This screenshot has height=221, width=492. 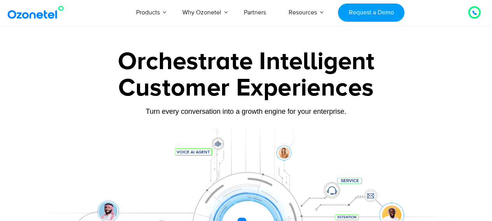 What do you see at coordinates (246, 62) in the screenshot?
I see `div: Orchestrate Intelligent` at bounding box center [246, 62].